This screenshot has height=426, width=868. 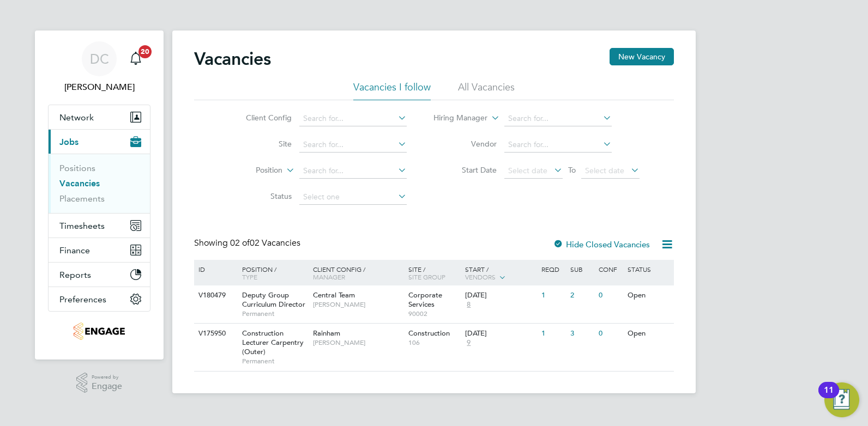 I want to click on label: Site, so click(x=260, y=144).